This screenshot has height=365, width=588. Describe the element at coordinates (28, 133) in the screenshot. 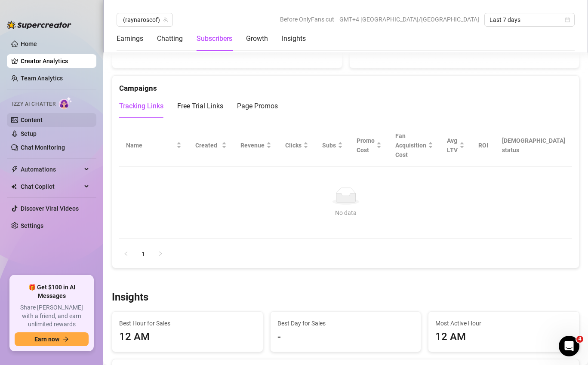

I see `a: Setup` at that location.